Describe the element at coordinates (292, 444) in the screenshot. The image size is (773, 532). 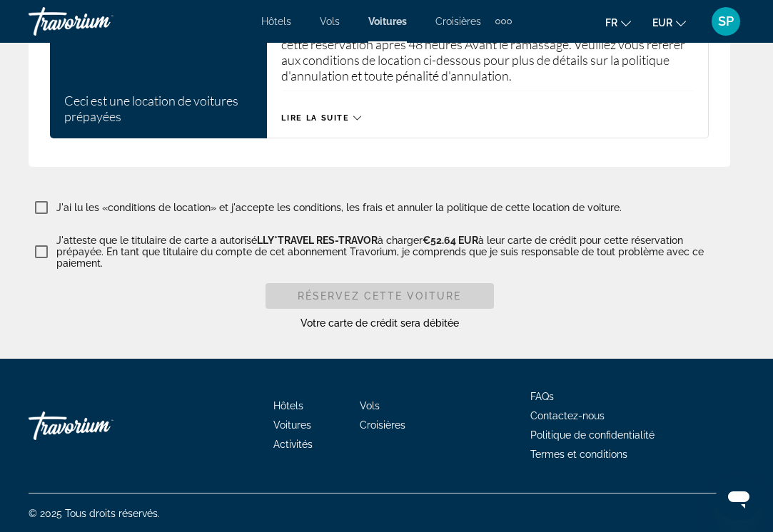
I see `span: Activités` at that location.